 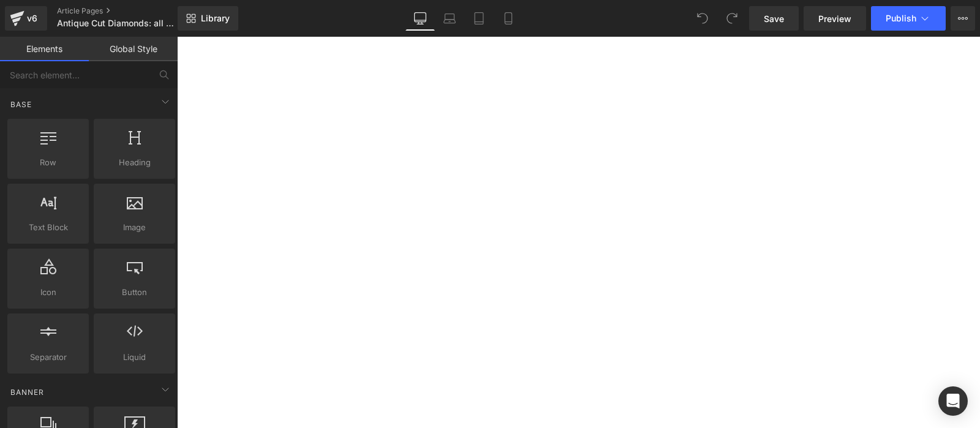 I want to click on div: Open Intercom Messenger, so click(x=953, y=401).